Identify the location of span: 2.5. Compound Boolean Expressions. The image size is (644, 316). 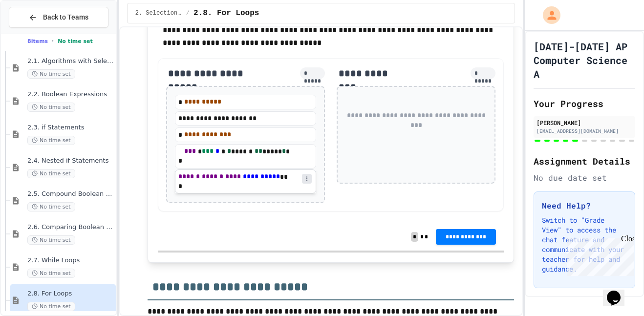
(71, 194).